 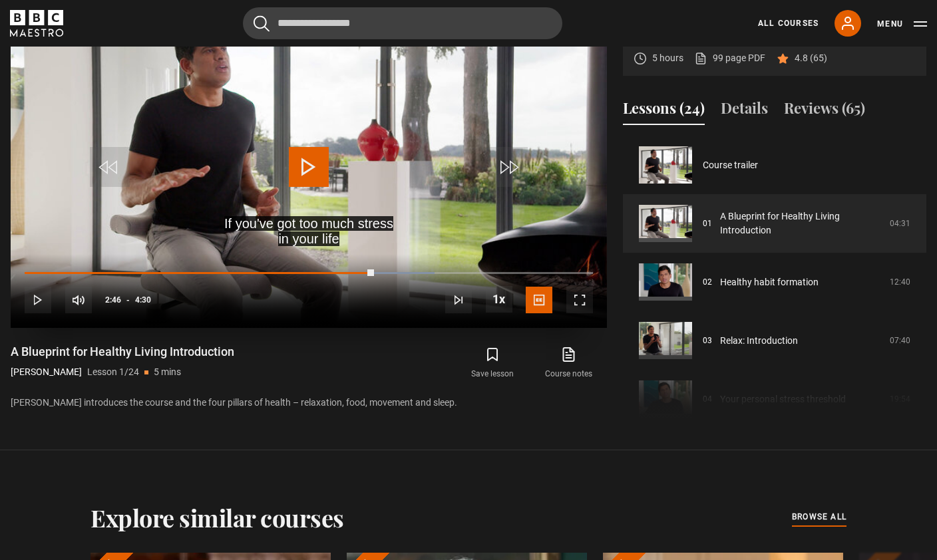 I want to click on a: A Blueprint for Healthy Living Introduction, so click(x=801, y=224).